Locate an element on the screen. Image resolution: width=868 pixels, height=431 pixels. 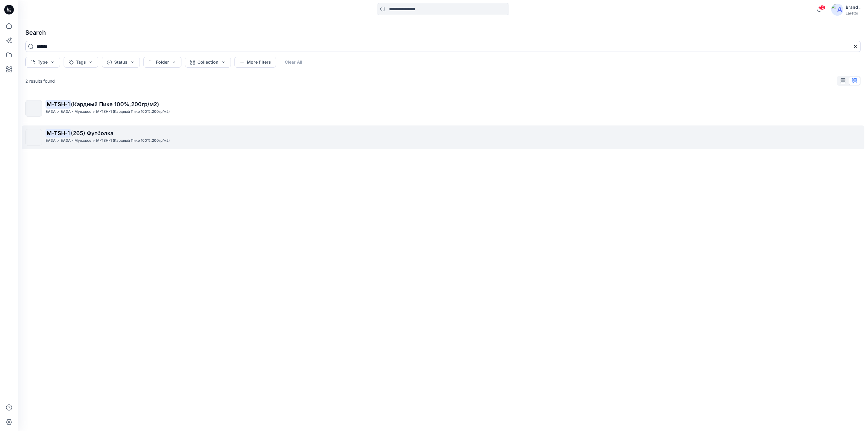
img: avatar is located at coordinates (837, 10).